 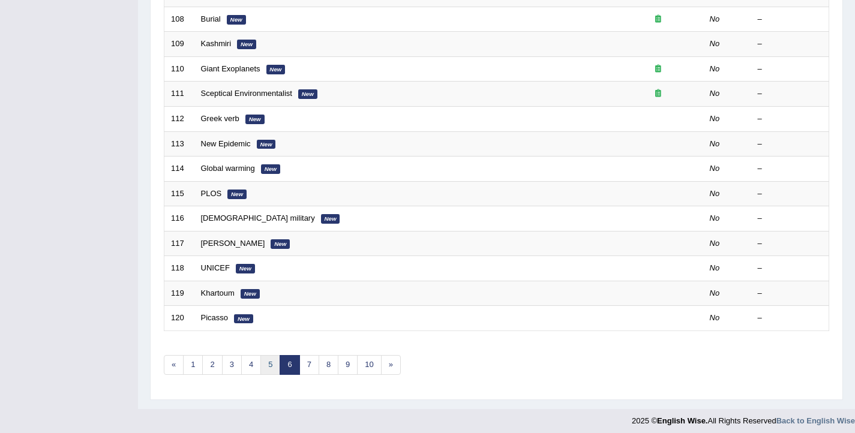 I want to click on a: 4, so click(x=251, y=365).